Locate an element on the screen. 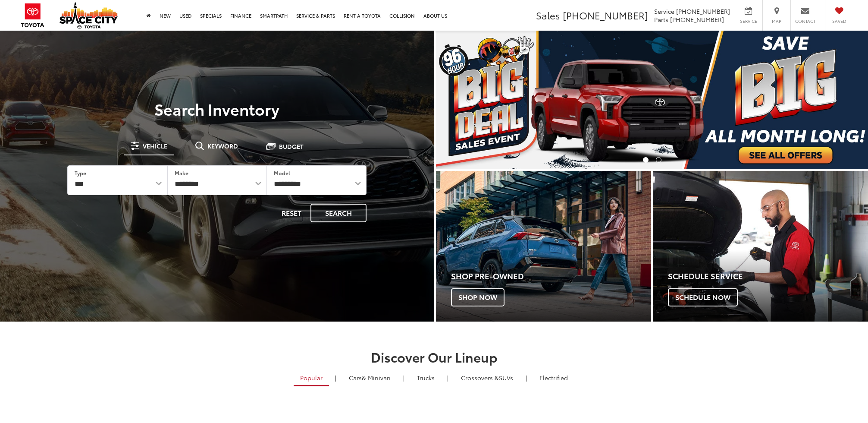 This screenshot has height=423, width=868. img: Space City Toyota is located at coordinates (89, 15).